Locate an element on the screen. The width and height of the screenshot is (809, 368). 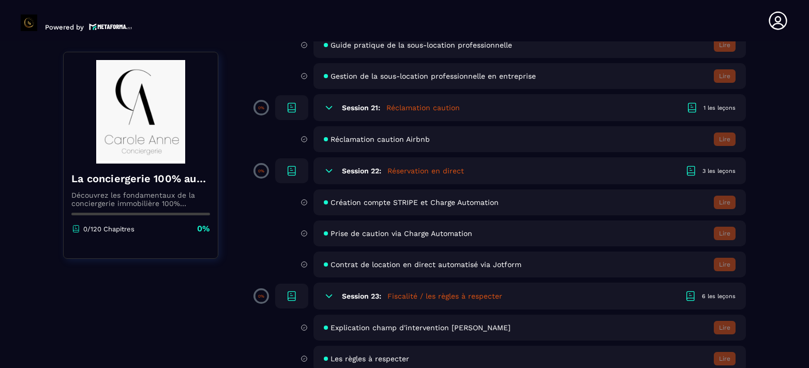
h6: Session 23: is located at coordinates (362, 296).